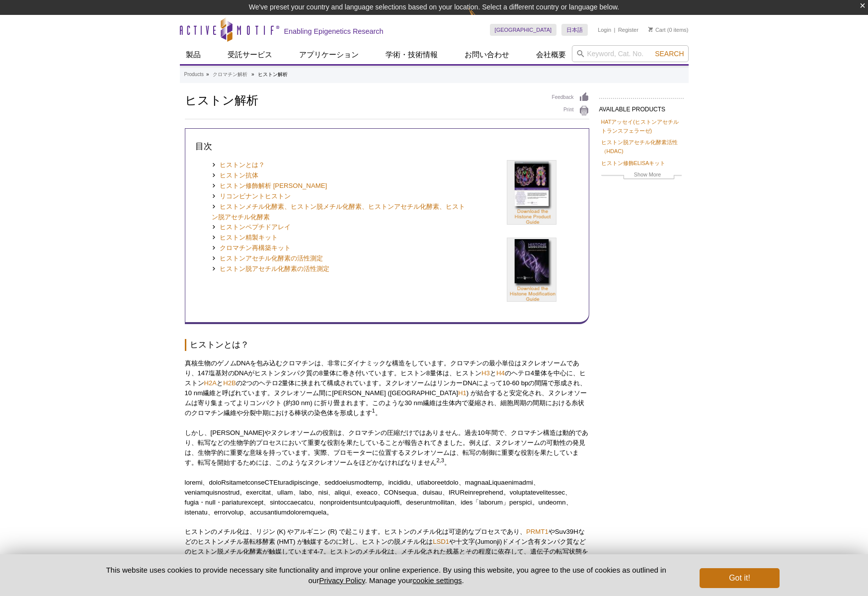 The width and height of the screenshot is (868, 596). Describe the element at coordinates (482, 19) in the screenshot. I see `img: Change Here` at that location.